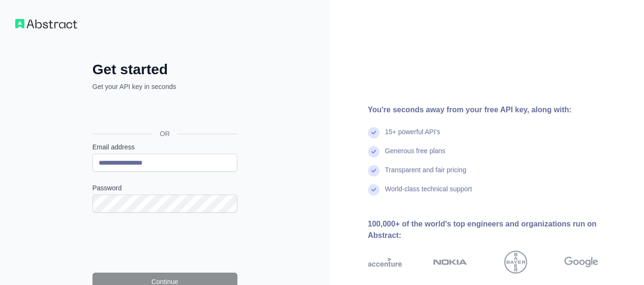 This screenshot has width=644, height=285. I want to click on img: google, so click(581, 263).